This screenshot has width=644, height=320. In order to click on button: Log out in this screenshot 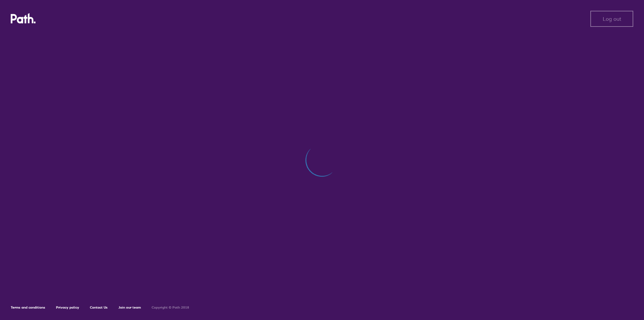, I will do `click(612, 19)`.